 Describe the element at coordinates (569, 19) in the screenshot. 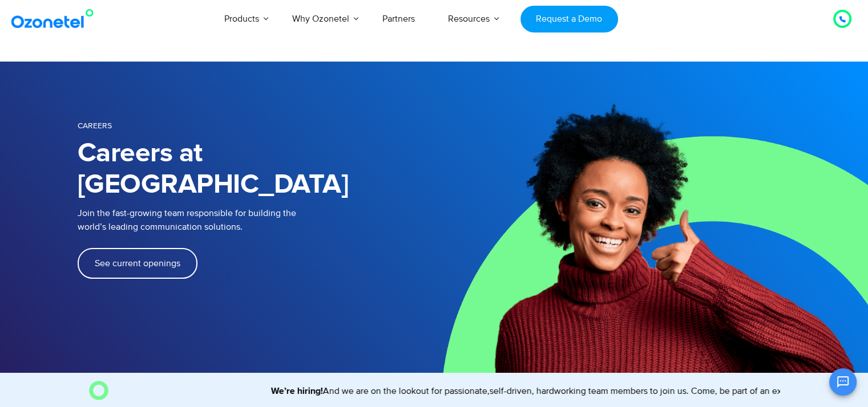

I see `a: Request a Demo` at that location.